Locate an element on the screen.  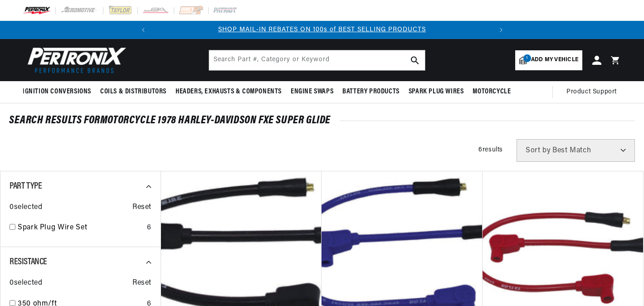
a: SHOP MAIL-IN REBATES ON 100s of BEST SELLING PRODUCTS is located at coordinates (322, 29).